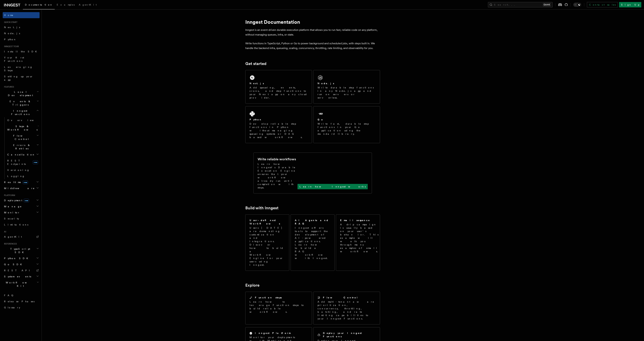 The width and height of the screenshot is (644, 341). I want to click on span: Versioning, so click(18, 170).